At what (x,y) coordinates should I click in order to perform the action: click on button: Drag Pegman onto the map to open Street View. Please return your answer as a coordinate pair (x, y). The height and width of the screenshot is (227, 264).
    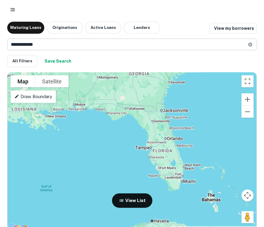
    Looking at the image, I should click on (248, 217).